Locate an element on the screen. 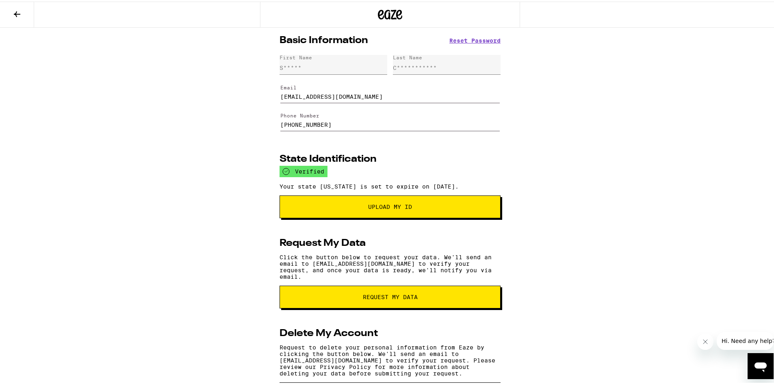 The image size is (774, 384). p: Request to delete your personal information from Eaze by clicking the button below. We'll send an... is located at coordinates (390, 359).